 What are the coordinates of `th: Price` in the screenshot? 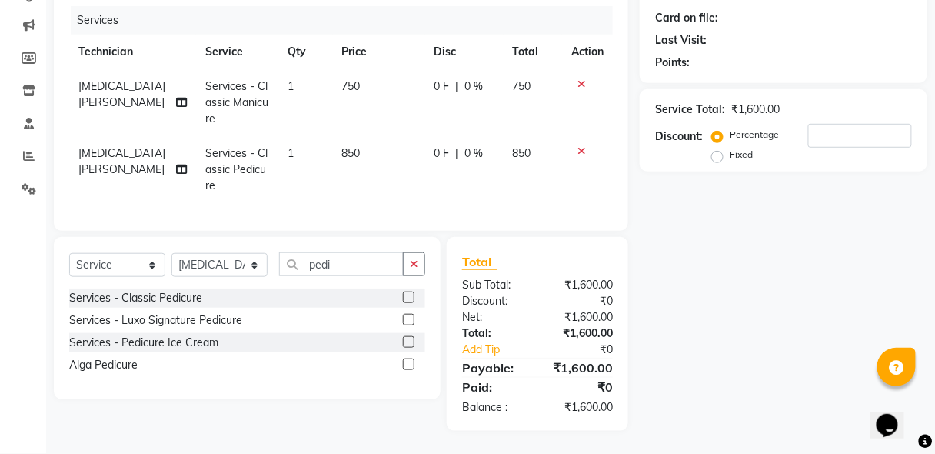 It's located at (379, 52).